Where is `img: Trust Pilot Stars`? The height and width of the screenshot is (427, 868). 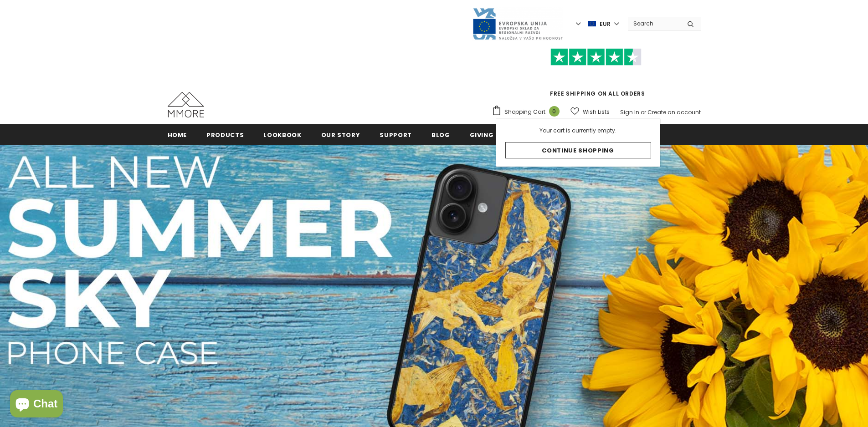 img: Trust Pilot Stars is located at coordinates (596, 57).